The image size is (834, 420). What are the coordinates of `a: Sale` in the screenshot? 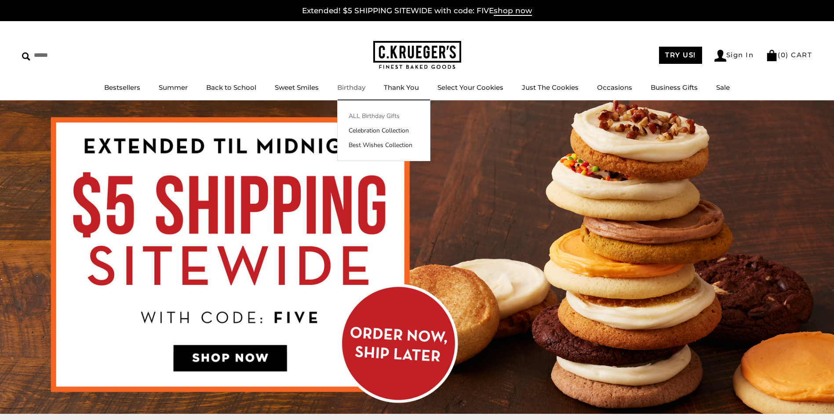 It's located at (723, 87).